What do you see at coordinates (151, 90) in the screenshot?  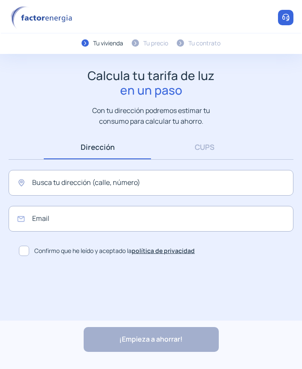 I see `span: en un paso` at bounding box center [151, 90].